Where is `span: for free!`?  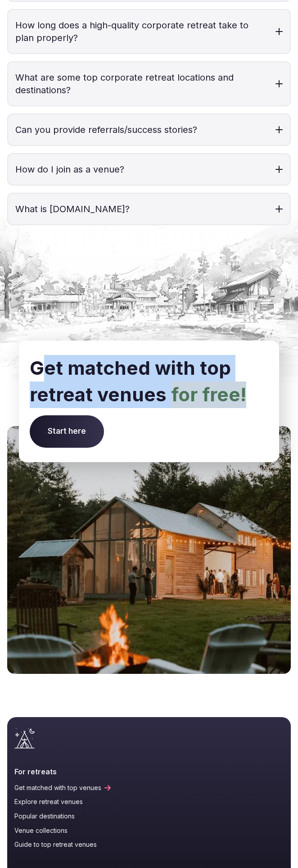 span: for free! is located at coordinates (208, 394).